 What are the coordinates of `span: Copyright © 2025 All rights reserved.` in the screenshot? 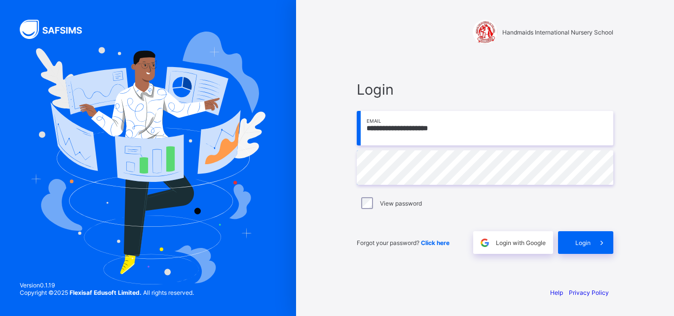 It's located at (107, 292).